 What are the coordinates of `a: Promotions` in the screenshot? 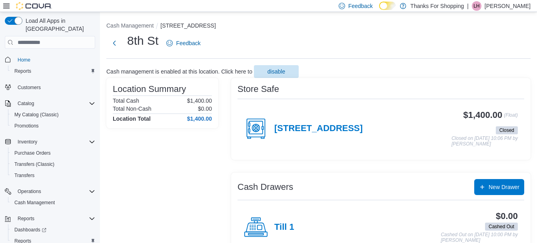 It's located at (26, 126).